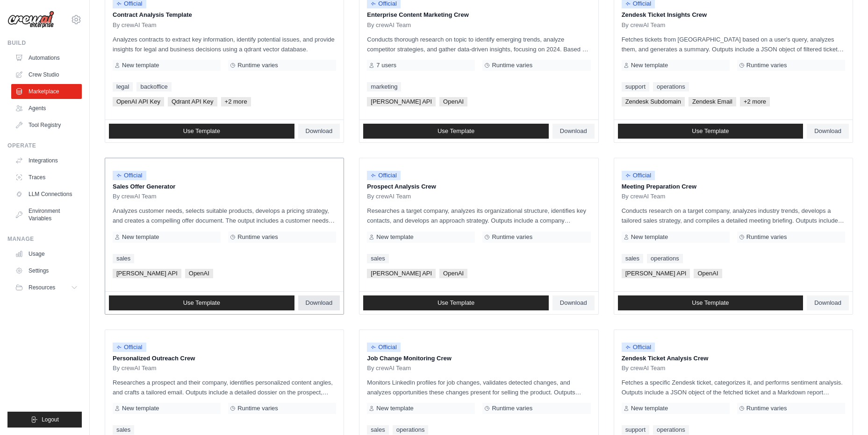 The height and width of the screenshot is (435, 868). What do you see at coordinates (224, 359) in the screenshot?
I see `p: Personalized Outreach Crew` at bounding box center [224, 359].